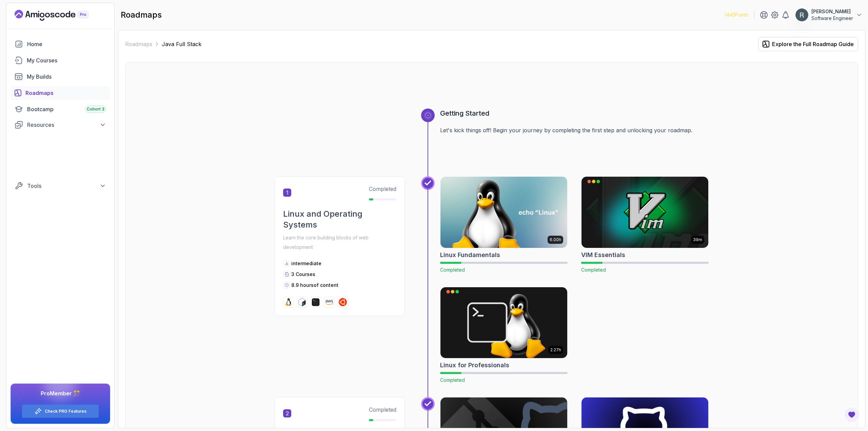 The image size is (868, 431). What do you see at coordinates (66, 93) in the screenshot?
I see `div: Roadmaps` at bounding box center [66, 93].